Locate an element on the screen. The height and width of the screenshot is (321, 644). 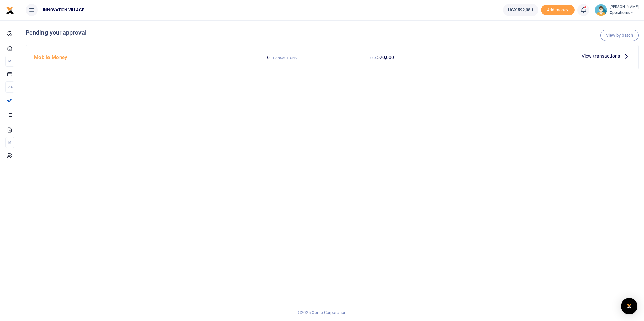
small: TRANSACTIONS is located at coordinates (284, 58).